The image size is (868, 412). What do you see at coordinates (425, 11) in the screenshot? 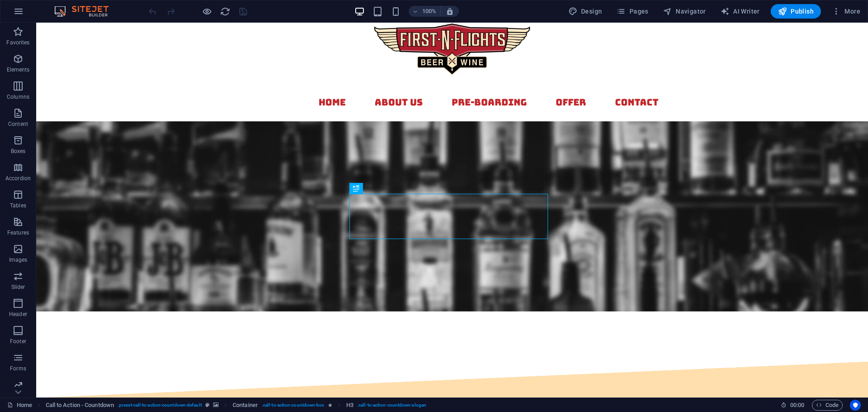
I see `button: 100%` at bounding box center [425, 11].